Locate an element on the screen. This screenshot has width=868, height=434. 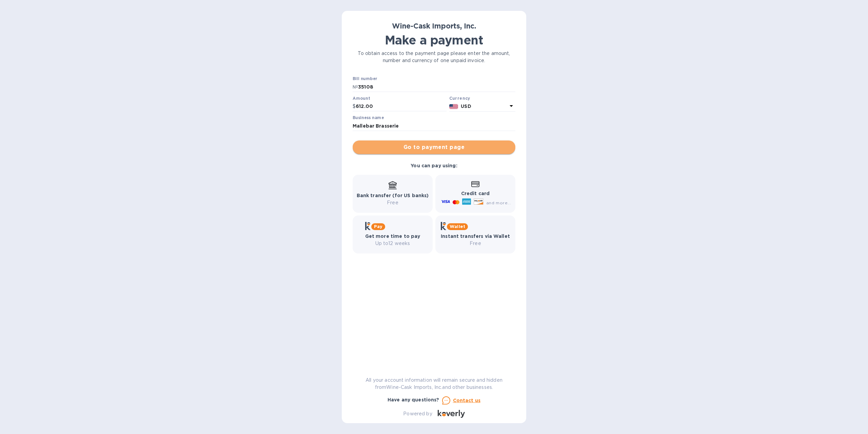
p: To obtain access to the payment page please enter the amount, number and currency of one unpaid i... is located at coordinates (434, 57).